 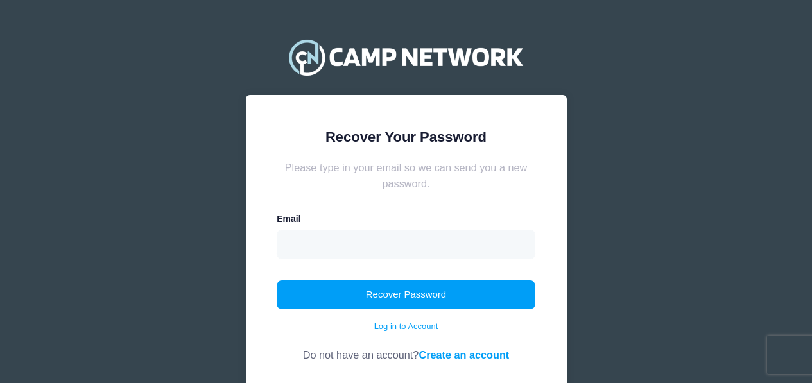 I want to click on a: Log in to Account, so click(x=406, y=327).